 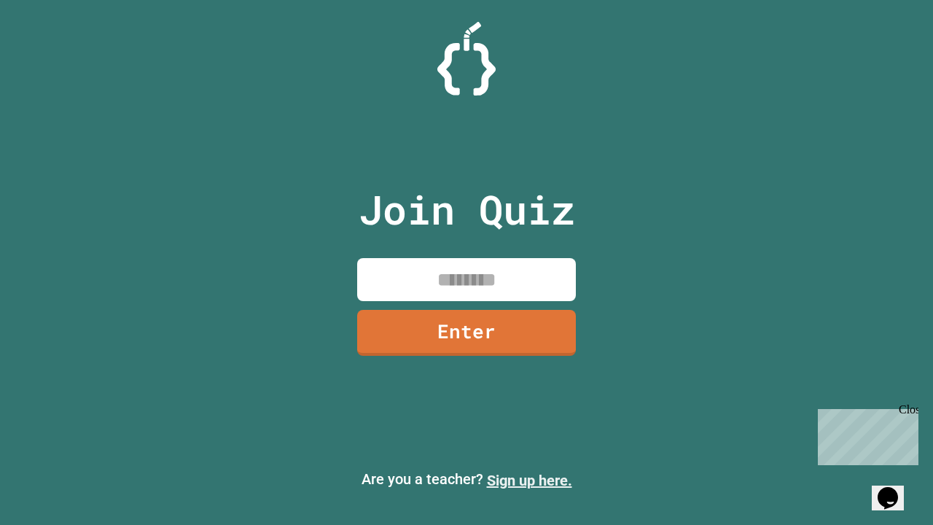 I want to click on p: Are you a teacher?, so click(x=466, y=479).